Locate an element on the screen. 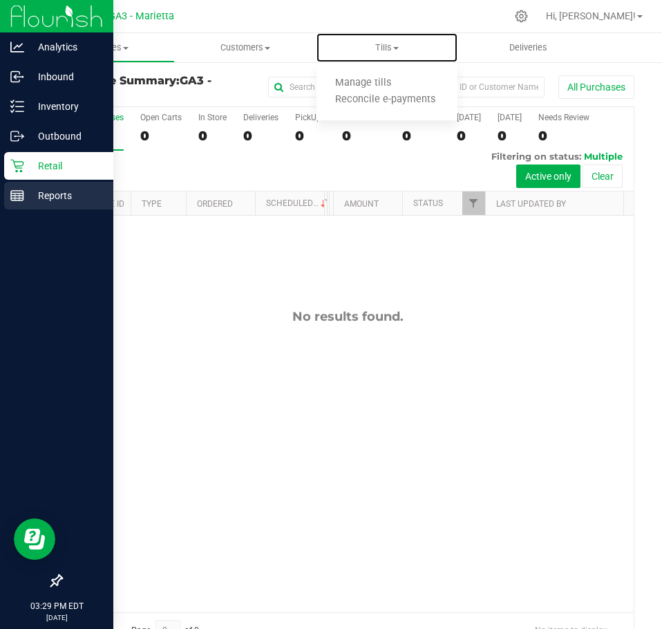  a: Amount is located at coordinates (362, 204).